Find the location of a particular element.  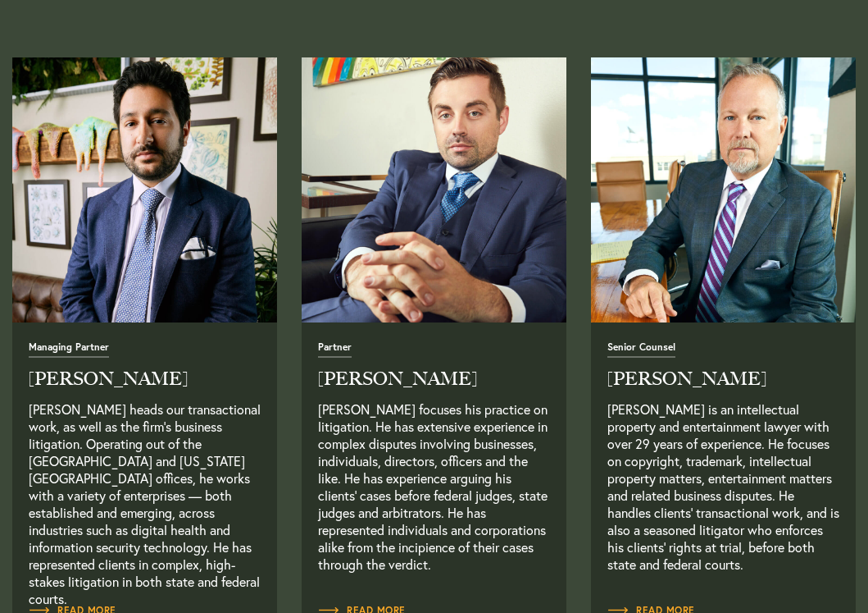

span: Partner is located at coordinates (335, 349).